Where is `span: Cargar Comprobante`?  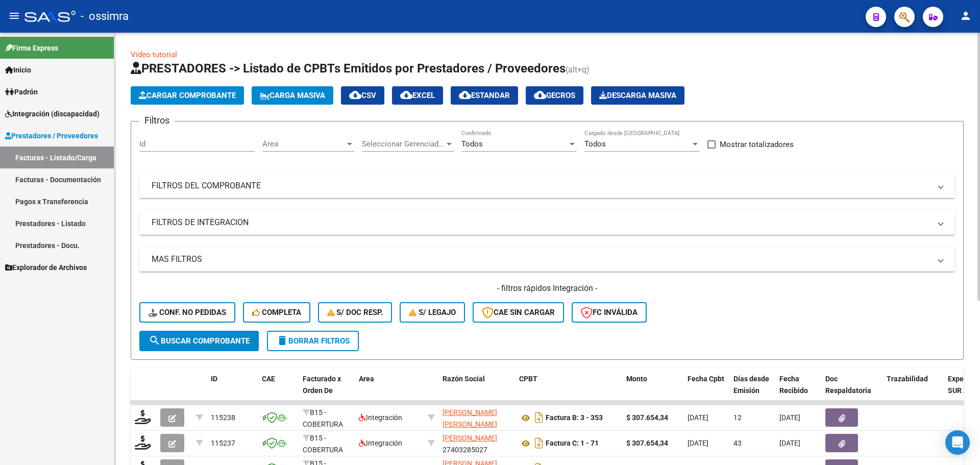
span: Cargar Comprobante is located at coordinates (187, 95).